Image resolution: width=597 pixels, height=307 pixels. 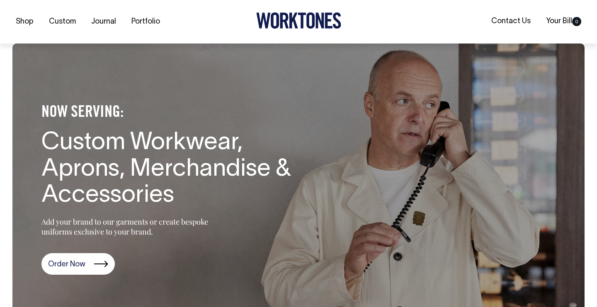 What do you see at coordinates (176, 112) in the screenshot?
I see `h4: NOW SERVING:` at bounding box center [176, 112].